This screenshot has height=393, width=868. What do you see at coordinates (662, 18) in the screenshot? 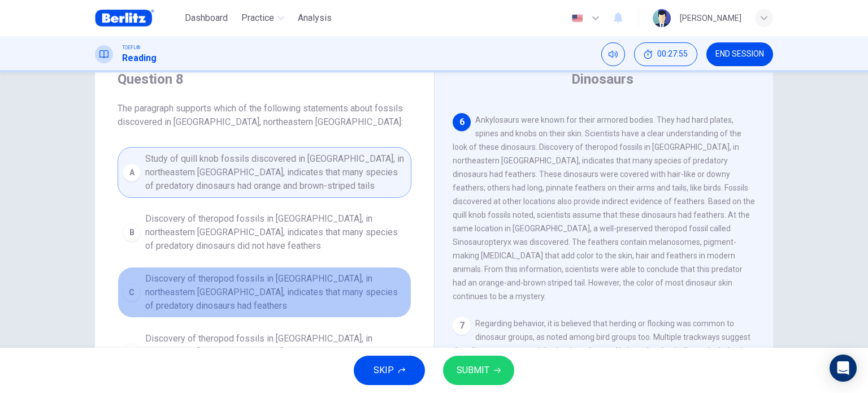
I see `img: Profile picture` at bounding box center [662, 18].